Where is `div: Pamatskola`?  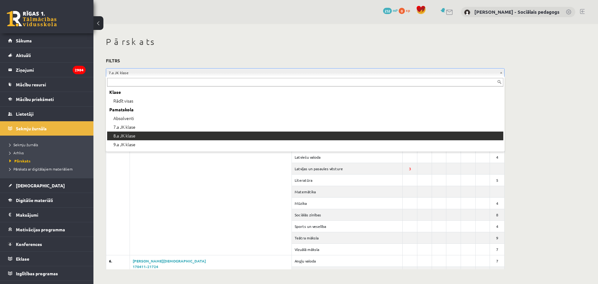 div: Pamatskola is located at coordinates (305, 110).